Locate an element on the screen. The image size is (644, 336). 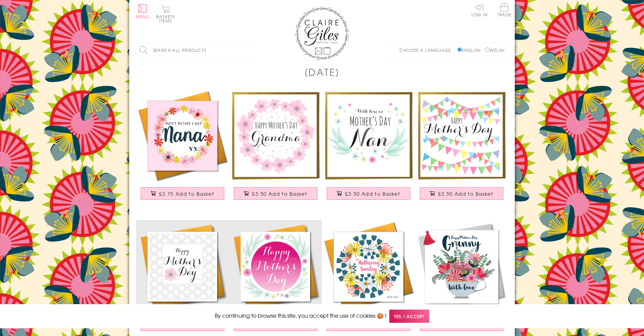
label: English is located at coordinates (471, 50).